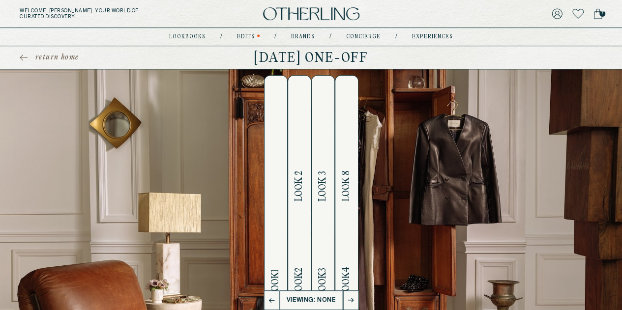  Describe the element at coordinates (187, 37) in the screenshot. I see `a: lookbooks` at that location.